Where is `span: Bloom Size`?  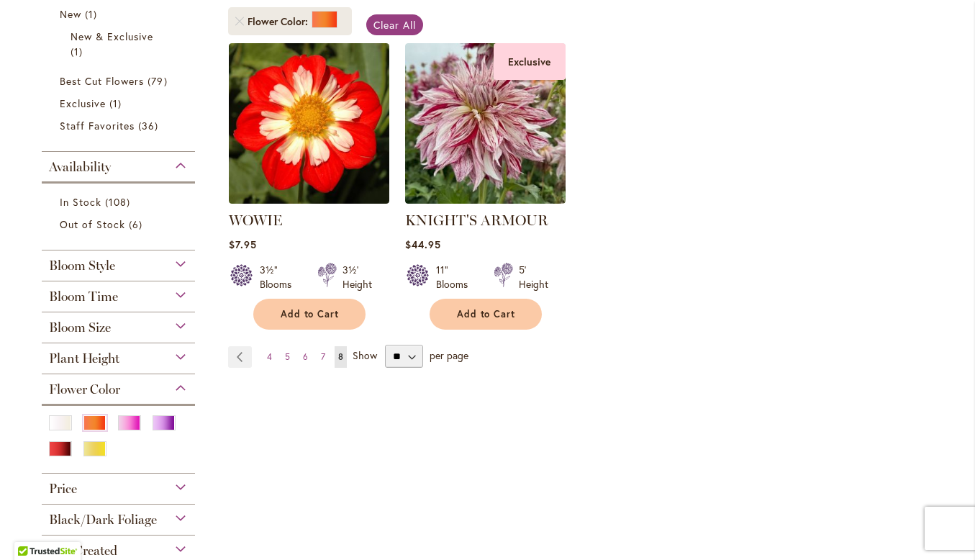 span: Bloom Size is located at coordinates (80, 327).